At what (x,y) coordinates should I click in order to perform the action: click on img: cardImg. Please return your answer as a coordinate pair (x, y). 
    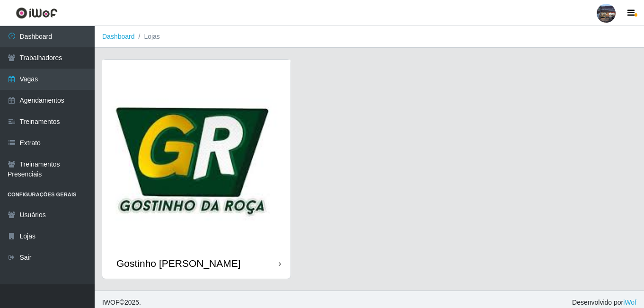
    Looking at the image, I should click on (197, 154).